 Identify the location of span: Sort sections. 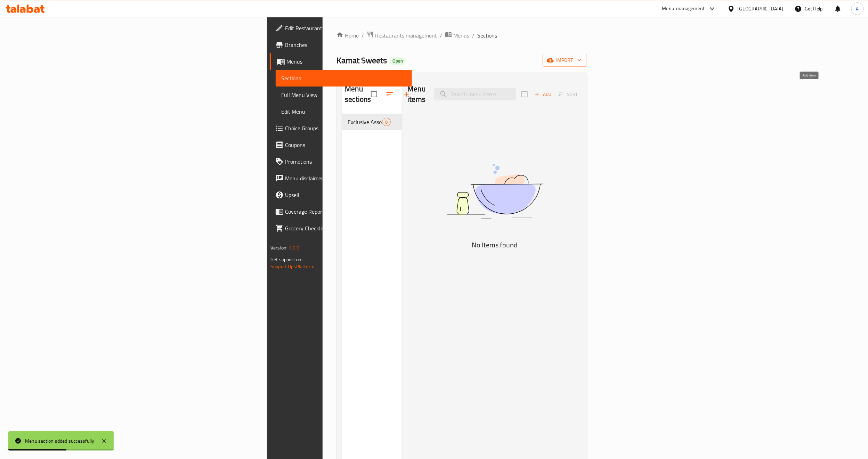
(390, 94).